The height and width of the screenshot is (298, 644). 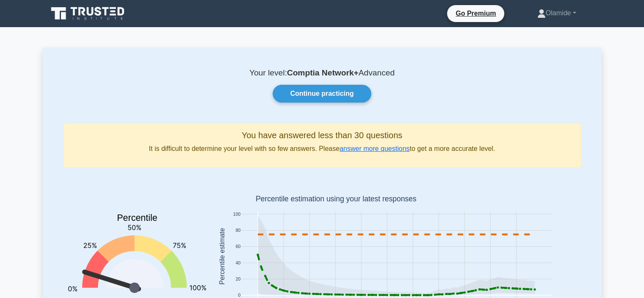 What do you see at coordinates (322, 135) in the screenshot?
I see `h5: You have answered less than 30 questions` at bounding box center [322, 135].